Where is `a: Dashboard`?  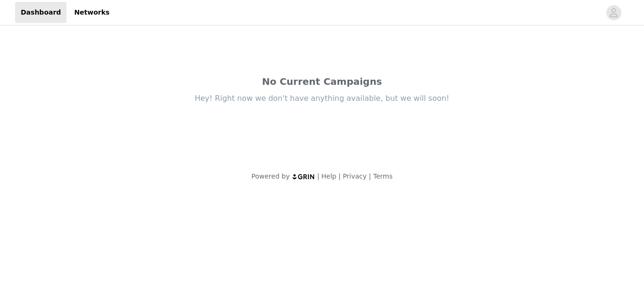
a: Dashboard is located at coordinates (40, 12).